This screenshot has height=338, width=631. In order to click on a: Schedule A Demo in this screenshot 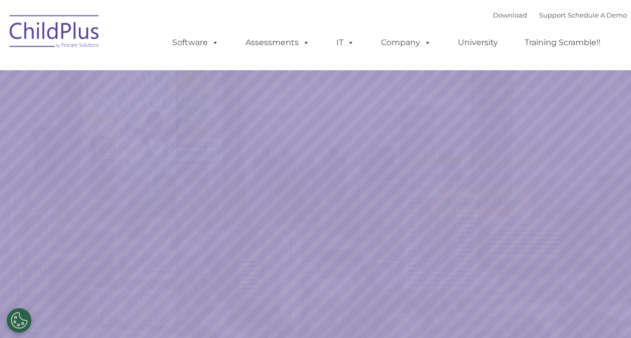, I will do `click(597, 15)`.